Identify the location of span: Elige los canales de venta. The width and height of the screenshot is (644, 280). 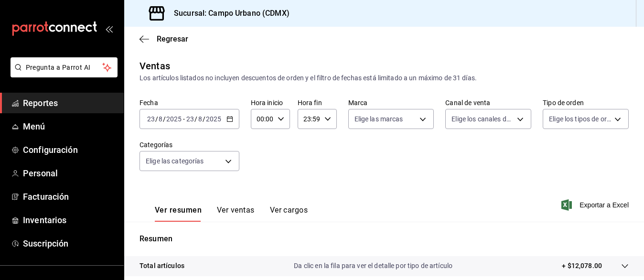
(483, 119).